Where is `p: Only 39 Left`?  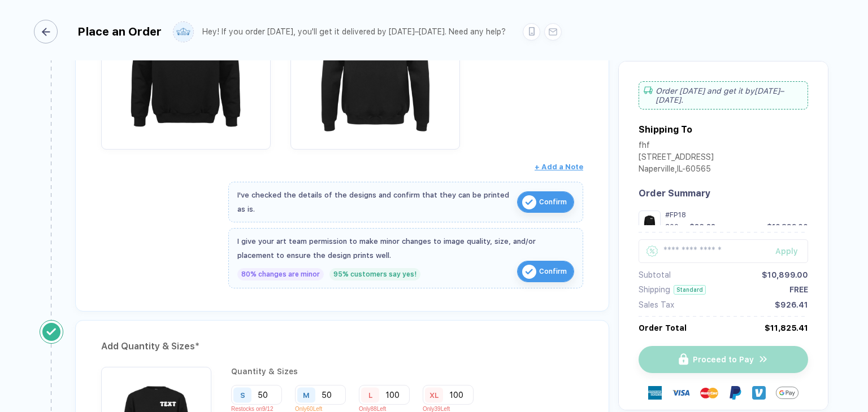
p: Only 39 Left is located at coordinates (452, 409).